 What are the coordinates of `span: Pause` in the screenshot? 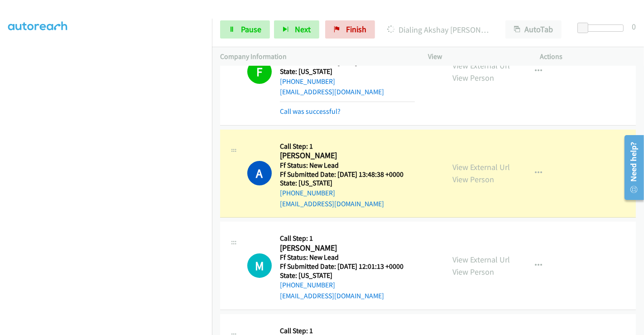 It's located at (251, 29).